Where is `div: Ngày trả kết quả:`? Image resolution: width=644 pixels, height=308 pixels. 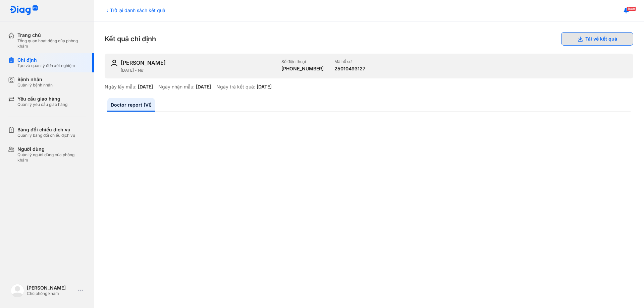 div: Ngày trả kết quả: is located at coordinates (236, 87).